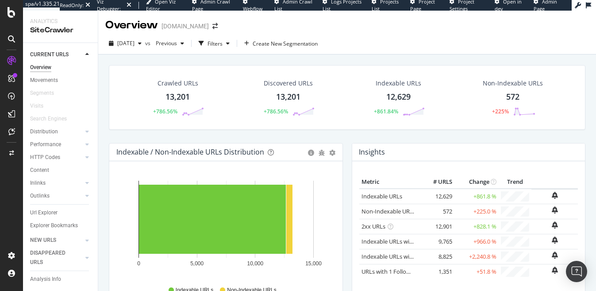  I want to click on div: Open Intercom Messenger, so click(577, 271).